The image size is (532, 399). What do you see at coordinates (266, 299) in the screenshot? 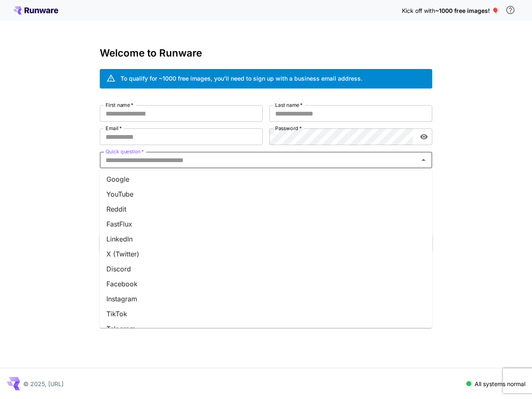
I see `li: Instagram` at bounding box center [266, 299].